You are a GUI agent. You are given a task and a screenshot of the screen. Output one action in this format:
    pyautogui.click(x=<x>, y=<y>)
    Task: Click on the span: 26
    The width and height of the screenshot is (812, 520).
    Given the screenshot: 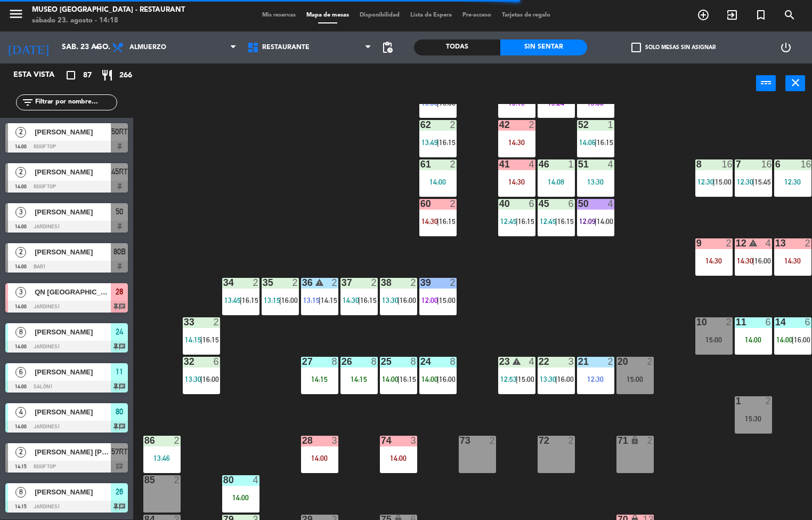 What is the action you would take?
    pyautogui.click(x=120, y=491)
    